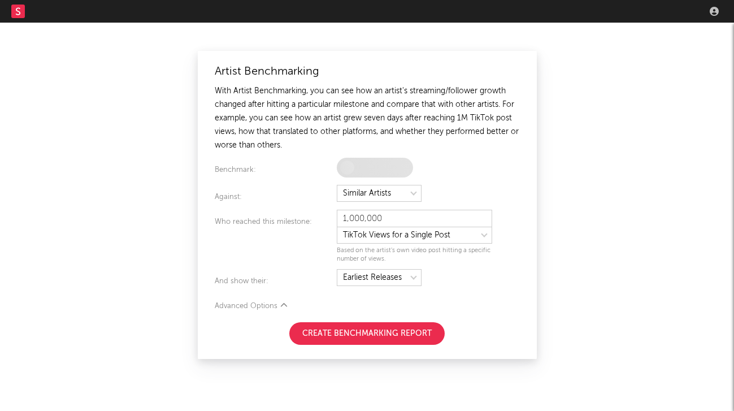 This screenshot has width=734, height=411. I want to click on div: Based on the artist's own video post hitting a specific number of views., so click(414, 255).